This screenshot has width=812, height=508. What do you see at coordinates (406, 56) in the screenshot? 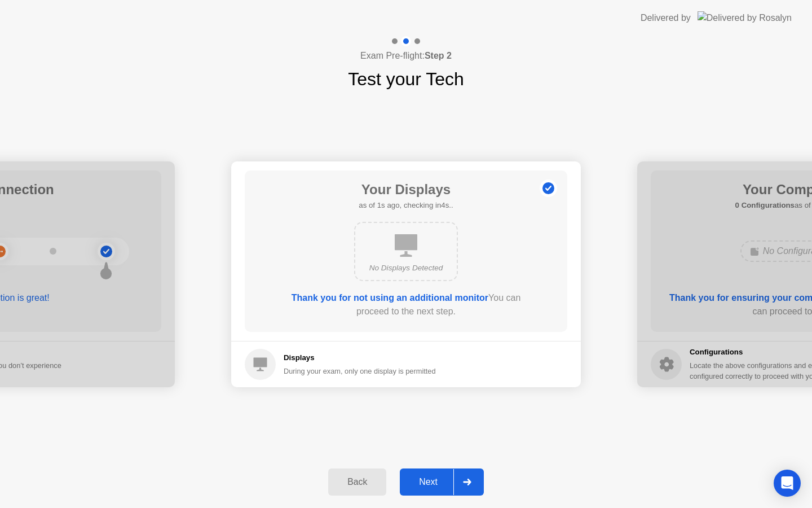
I see `h4: Exam Pre-flight:` at bounding box center [406, 56].